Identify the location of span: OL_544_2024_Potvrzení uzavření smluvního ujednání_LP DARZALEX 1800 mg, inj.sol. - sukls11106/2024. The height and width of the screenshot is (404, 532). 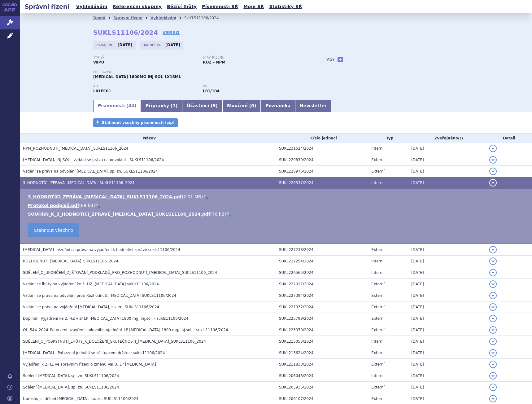
(126, 330).